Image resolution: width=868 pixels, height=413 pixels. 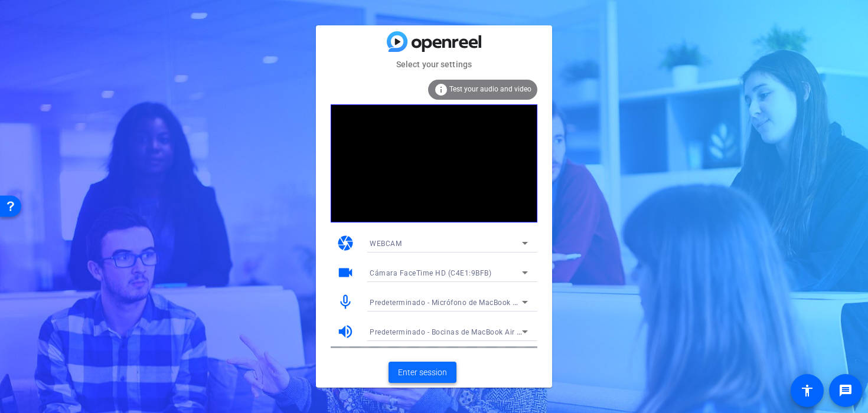 What do you see at coordinates (441, 90) in the screenshot?
I see `mat-icon: info` at bounding box center [441, 90].